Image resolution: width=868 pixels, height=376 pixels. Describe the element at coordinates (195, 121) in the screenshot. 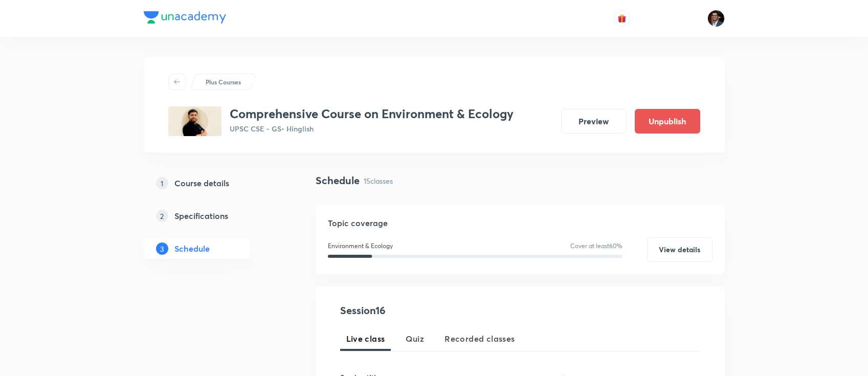

I see `img: 203517B2-DF87-4DF6-8B82-8585A7912CF1_plus.png` at that location.